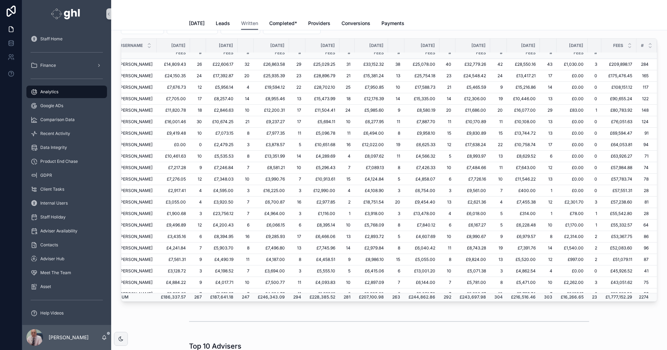 This screenshot has width=667, height=350. What do you see at coordinates (647, 133) in the screenshot?
I see `td: 91` at bounding box center [647, 133].